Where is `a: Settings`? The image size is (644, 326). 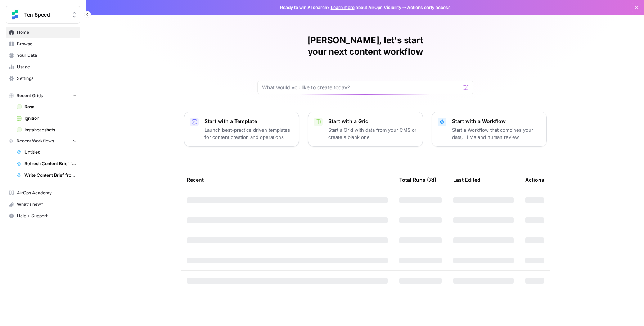
a: Settings is located at coordinates (43, 79).